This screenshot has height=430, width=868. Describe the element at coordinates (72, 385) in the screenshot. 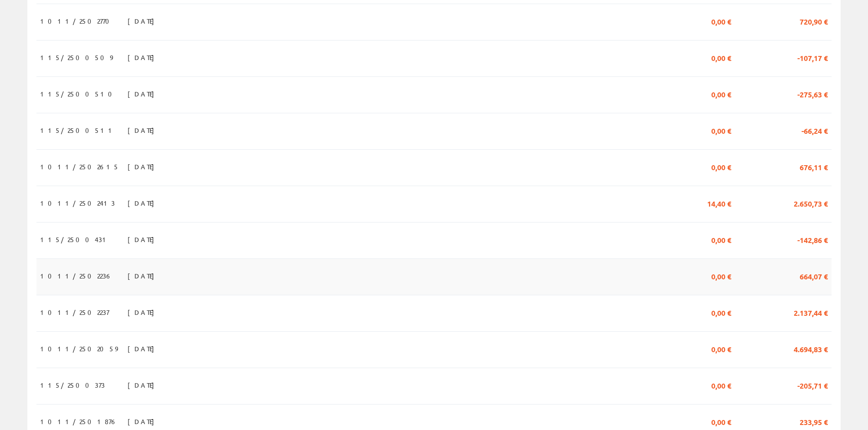

I see `span: 115/2500373` at that location.